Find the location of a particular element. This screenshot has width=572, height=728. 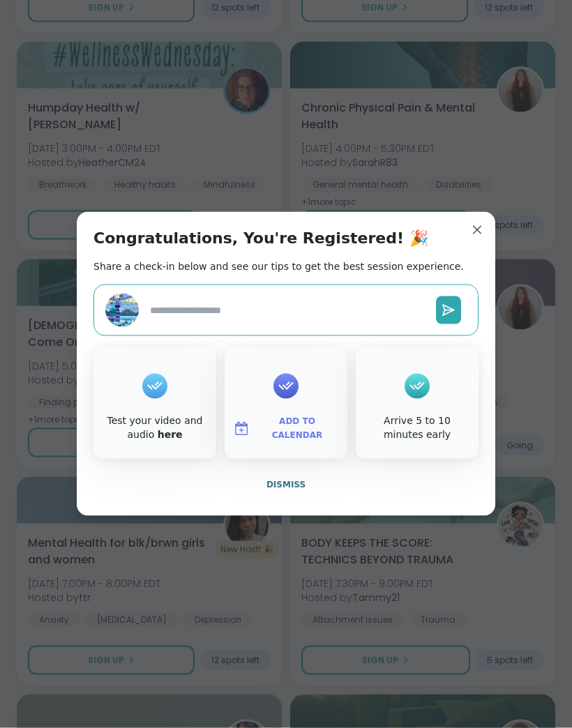

h1: Congratulations, You're Registered! 🎉 is located at coordinates (261, 238).